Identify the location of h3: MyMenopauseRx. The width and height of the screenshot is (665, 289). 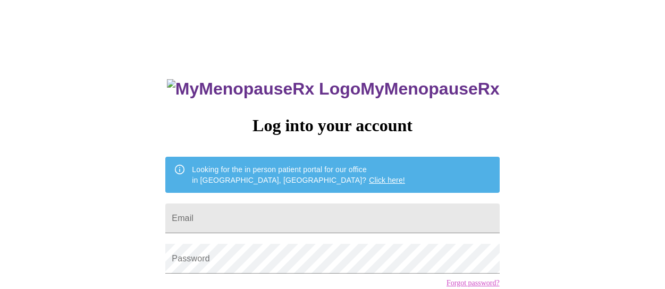
(334, 89).